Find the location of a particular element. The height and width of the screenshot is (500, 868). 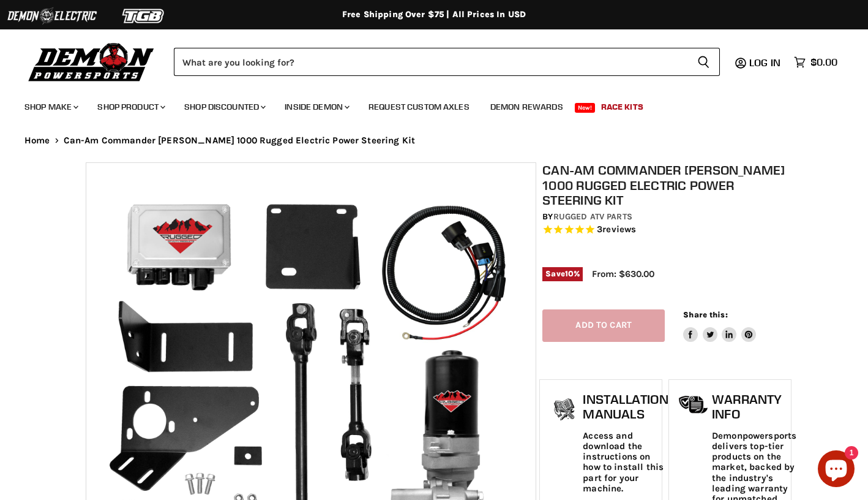

p: Access and download the instructions on how to install this part for your machine. is located at coordinates (625, 463).